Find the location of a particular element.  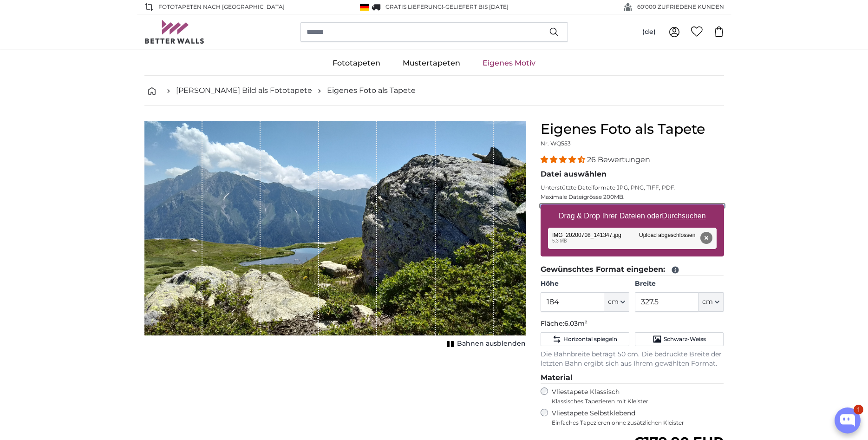

a: Eigenes Motiv is located at coordinates (509, 63).